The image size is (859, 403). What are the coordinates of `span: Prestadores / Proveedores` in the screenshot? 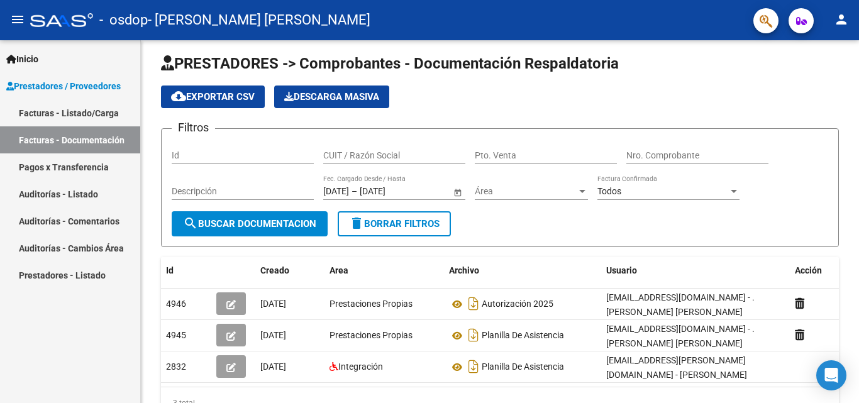 It's located at (64, 86).